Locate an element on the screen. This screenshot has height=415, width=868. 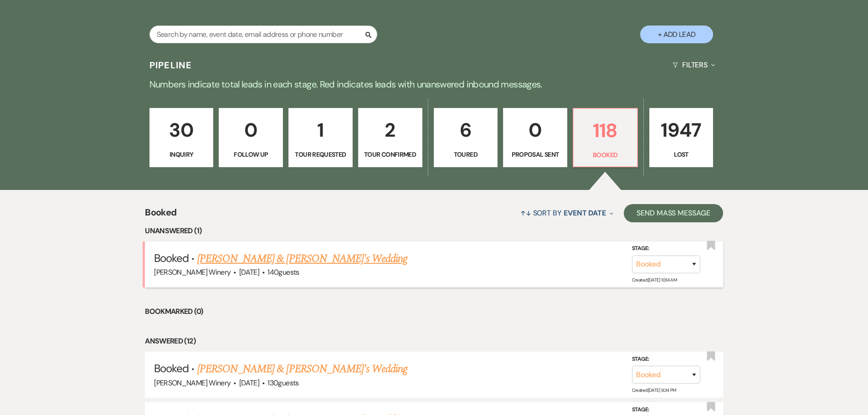
p: 2 is located at coordinates (390, 130).